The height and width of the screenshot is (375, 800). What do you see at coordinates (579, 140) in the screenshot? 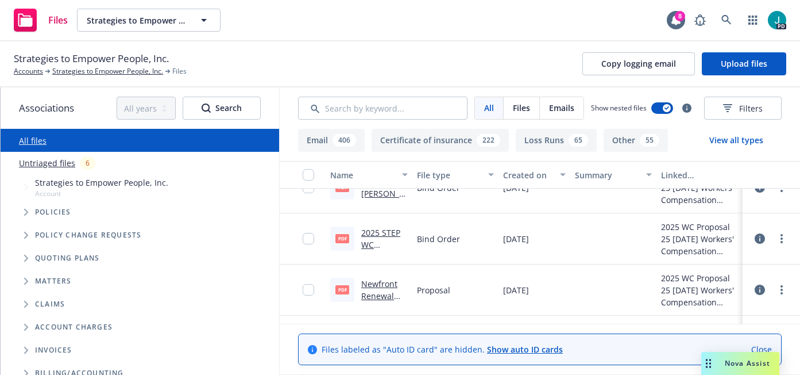
I see `div: 65` at bounding box center [579, 140].